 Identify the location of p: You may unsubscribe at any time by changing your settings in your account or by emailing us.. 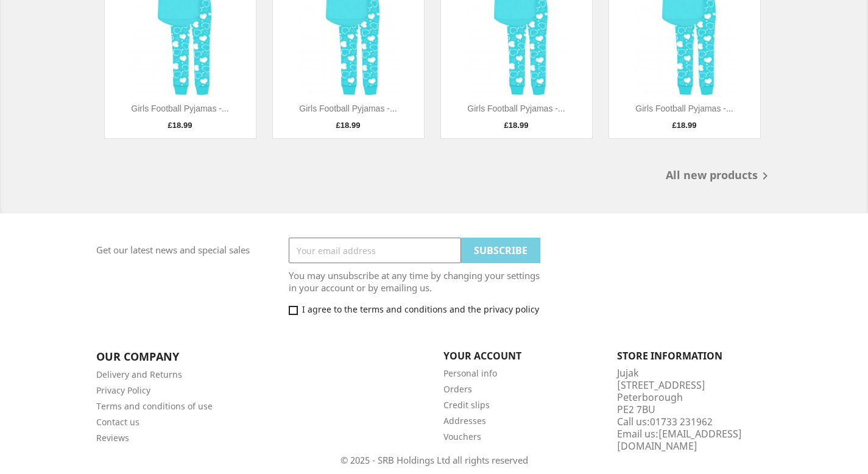
(414, 279).